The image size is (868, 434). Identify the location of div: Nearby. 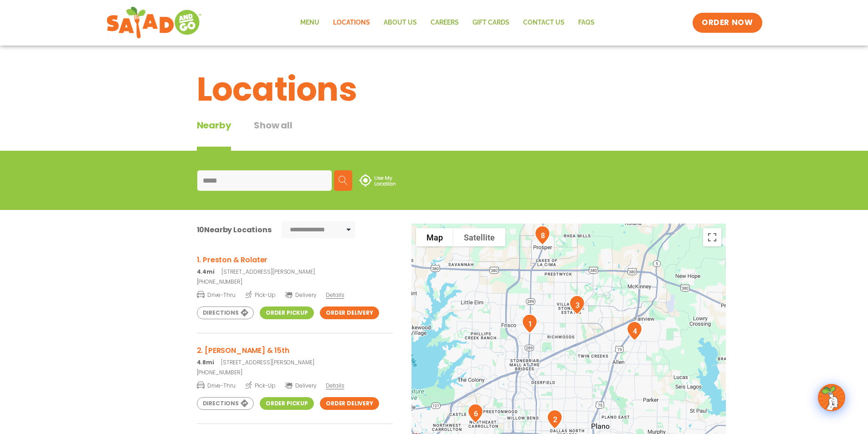
(214, 134).